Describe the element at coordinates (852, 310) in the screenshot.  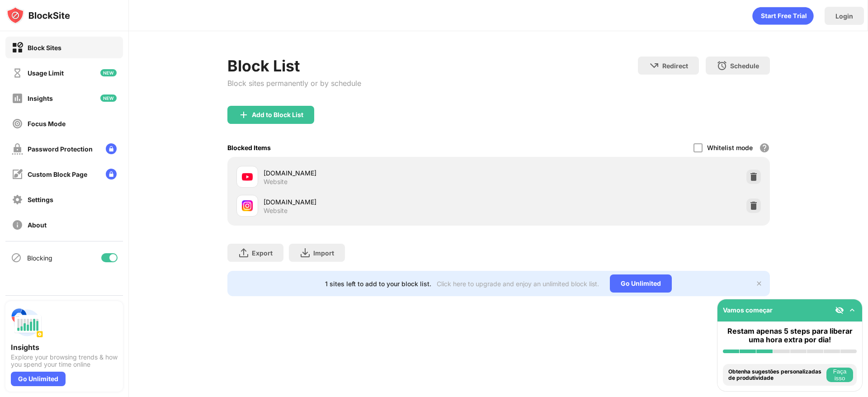
I see `img: omni-setup-toggle.svg` at that location.